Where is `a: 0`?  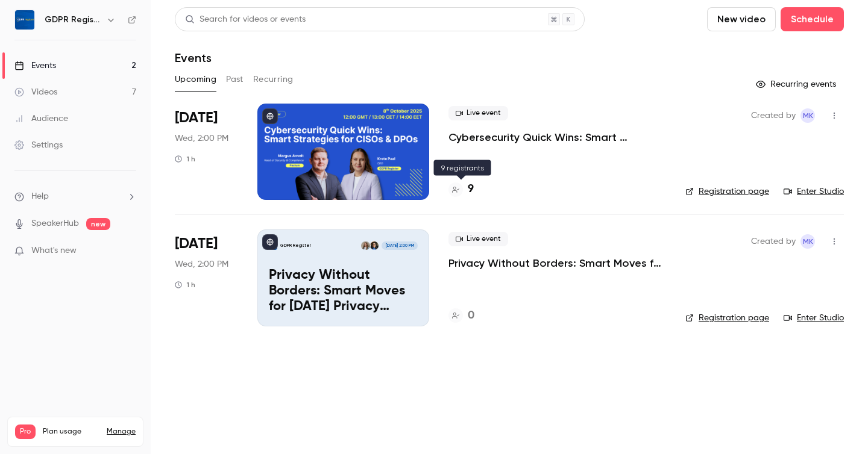 a: 0 is located at coordinates (461, 316).